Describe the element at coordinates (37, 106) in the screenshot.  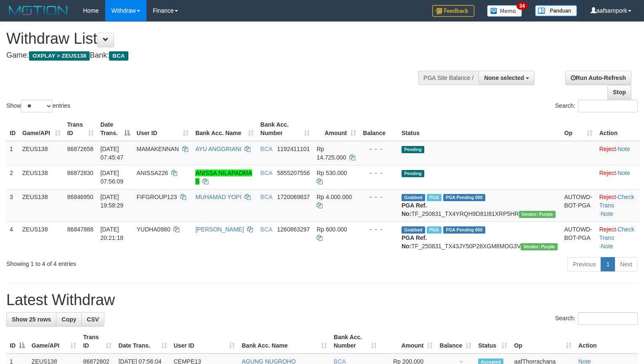
I see `select: Showentries` at that location.